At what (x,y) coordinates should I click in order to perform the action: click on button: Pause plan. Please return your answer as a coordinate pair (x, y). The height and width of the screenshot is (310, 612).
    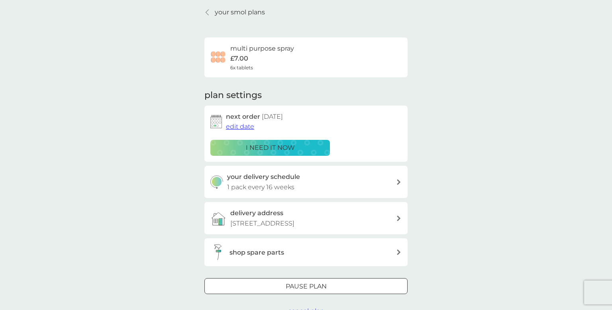
    Looking at the image, I should click on (306, 286).